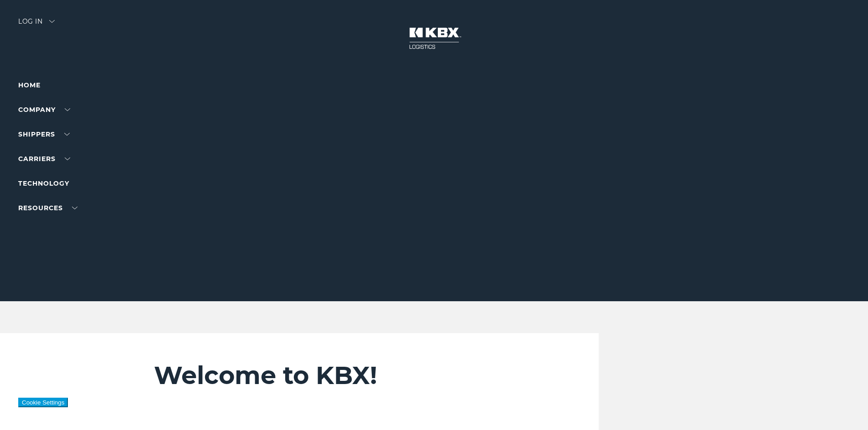 The image size is (868, 430). I want to click on a: Company, so click(44, 110).